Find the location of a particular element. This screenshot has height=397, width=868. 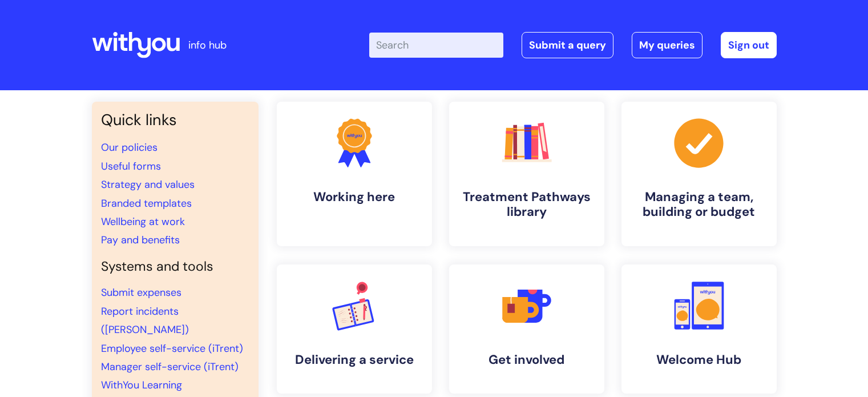

a: WithYou Learning is located at coordinates (142, 385).